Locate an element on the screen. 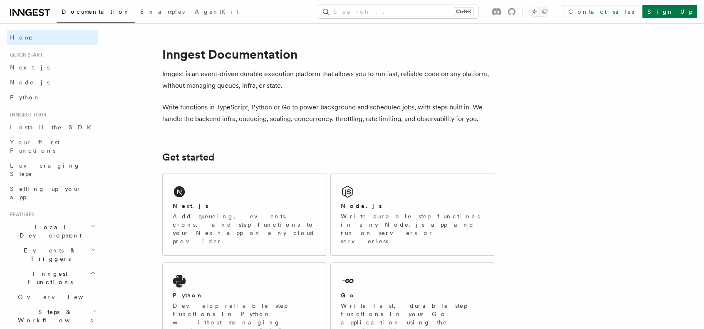 This screenshot has height=329, width=704. span: Inngest tour is located at coordinates (27, 115).